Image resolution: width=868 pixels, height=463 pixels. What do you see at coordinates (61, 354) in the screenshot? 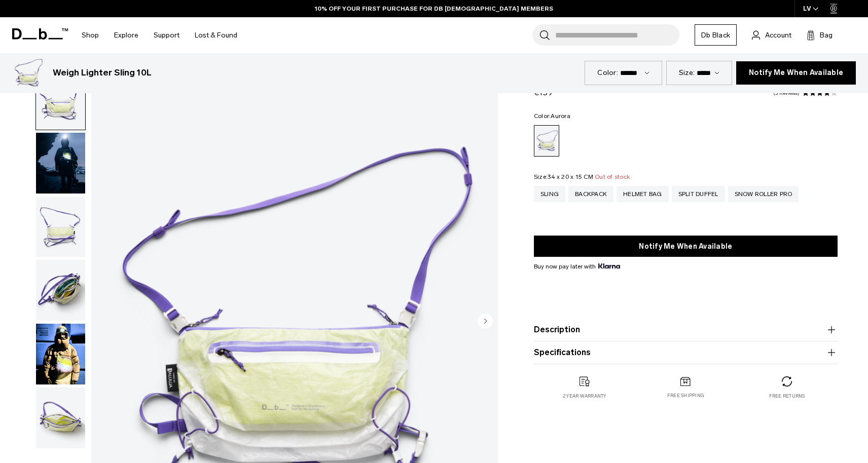
I see `button: Weigh Lighter Sling 10L Aurora` at bounding box center [61, 354].